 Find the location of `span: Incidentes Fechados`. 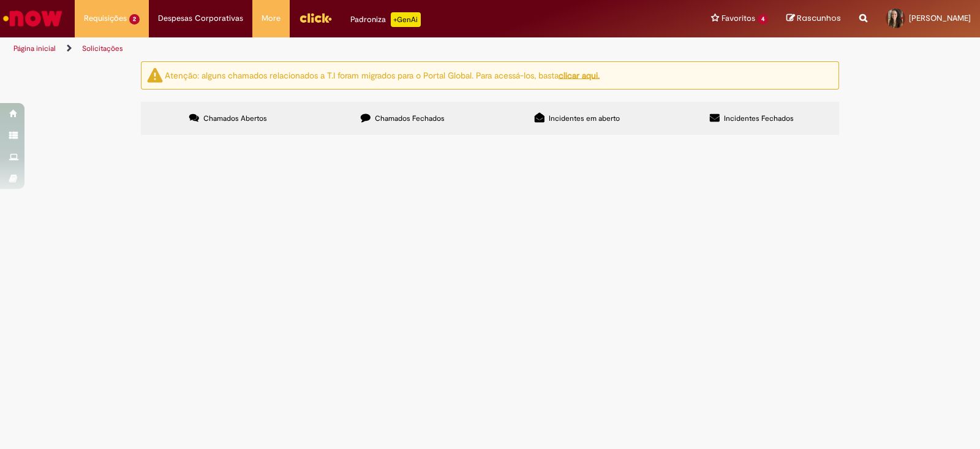

span: Incidentes Fechados is located at coordinates (759, 119).